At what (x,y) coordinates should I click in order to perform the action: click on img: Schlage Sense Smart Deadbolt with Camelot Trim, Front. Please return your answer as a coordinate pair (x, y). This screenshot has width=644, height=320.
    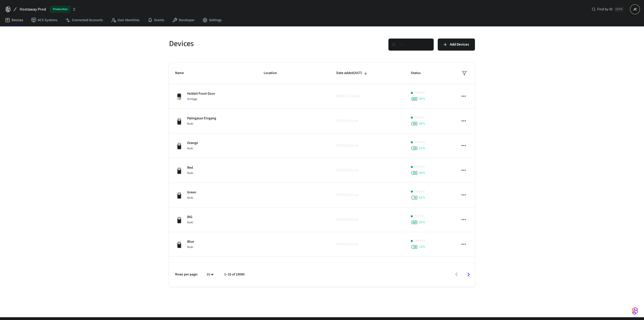
    Looking at the image, I should click on (179, 96).